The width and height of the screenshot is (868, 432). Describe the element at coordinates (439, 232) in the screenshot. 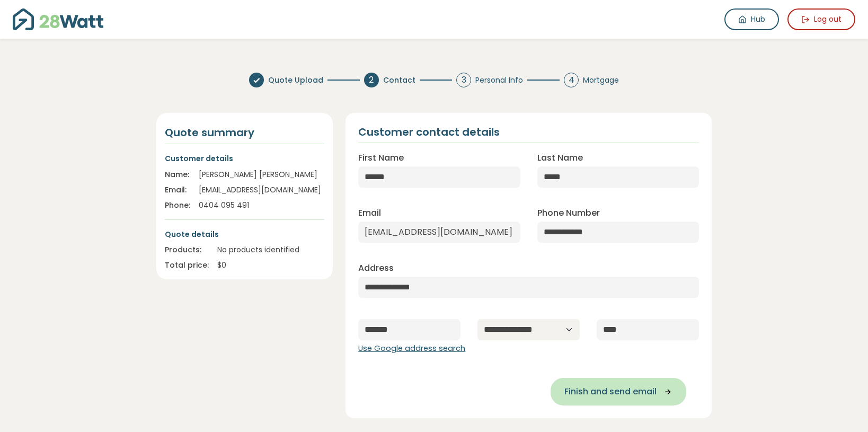

I see `input: Enter email` at that location.